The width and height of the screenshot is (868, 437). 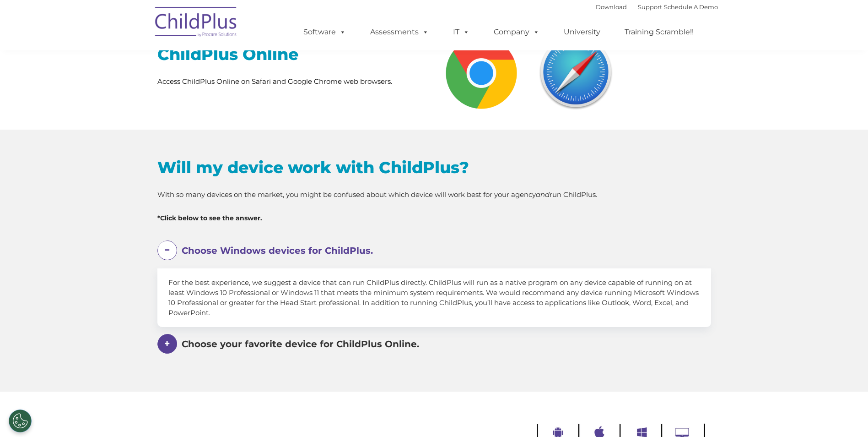 What do you see at coordinates (210, 218) in the screenshot?
I see `strong: *Click below to see the answer.` at bounding box center [210, 218].